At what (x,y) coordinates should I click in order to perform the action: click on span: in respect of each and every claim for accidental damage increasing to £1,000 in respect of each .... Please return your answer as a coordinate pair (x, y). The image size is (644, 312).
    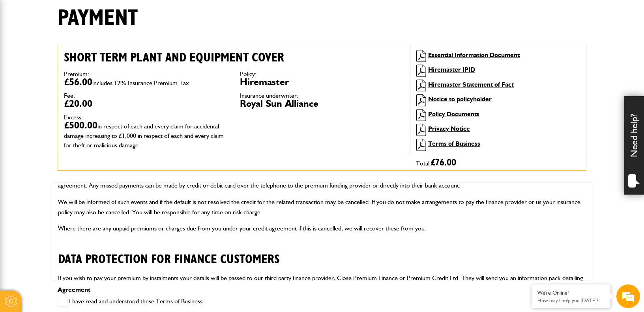
    Looking at the image, I should click on (144, 135).